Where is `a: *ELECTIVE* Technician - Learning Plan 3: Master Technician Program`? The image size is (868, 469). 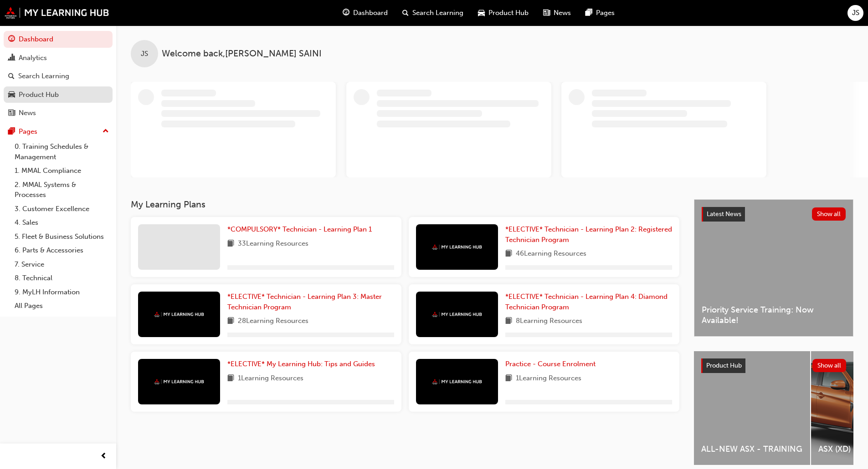 a: *ELECTIVE* Technician - Learning Plan 3: Master Technician Program is located at coordinates (311, 302).